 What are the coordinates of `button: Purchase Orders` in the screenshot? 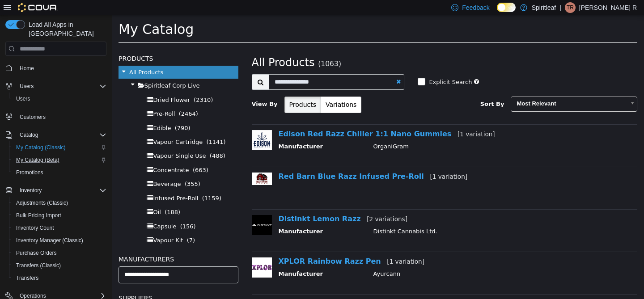 It's located at (60, 253).